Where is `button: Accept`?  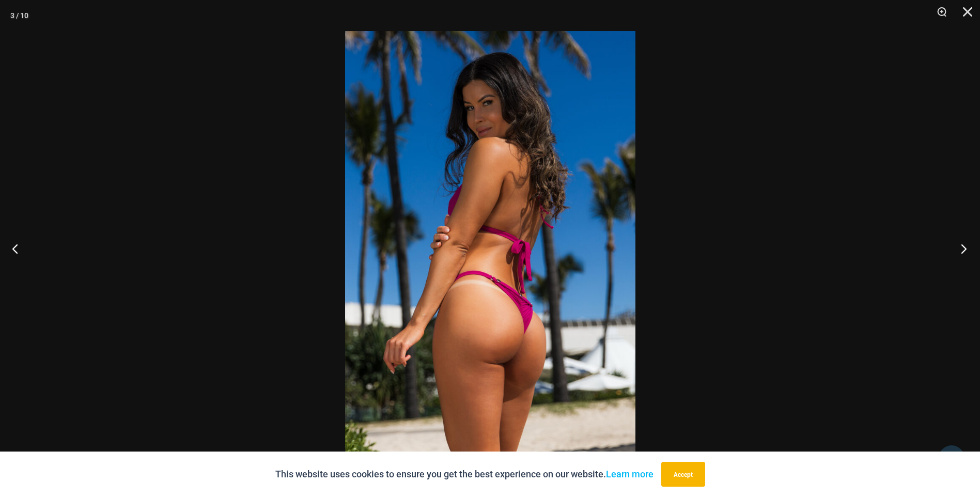 button: Accept is located at coordinates (683, 475).